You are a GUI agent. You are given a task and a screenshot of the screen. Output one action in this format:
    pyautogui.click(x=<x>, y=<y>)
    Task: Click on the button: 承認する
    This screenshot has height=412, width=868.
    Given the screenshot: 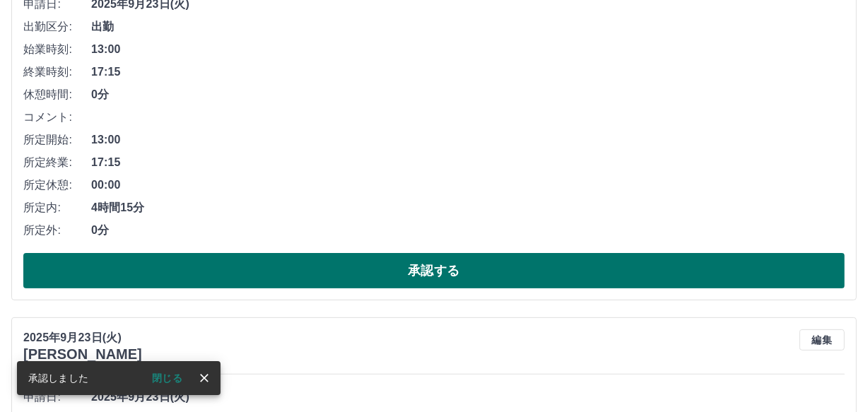 What is the action you would take?
    pyautogui.click(x=434, y=271)
    